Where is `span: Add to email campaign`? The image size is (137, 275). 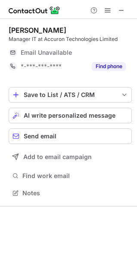 span: Add to email campaign is located at coordinates (57, 157).